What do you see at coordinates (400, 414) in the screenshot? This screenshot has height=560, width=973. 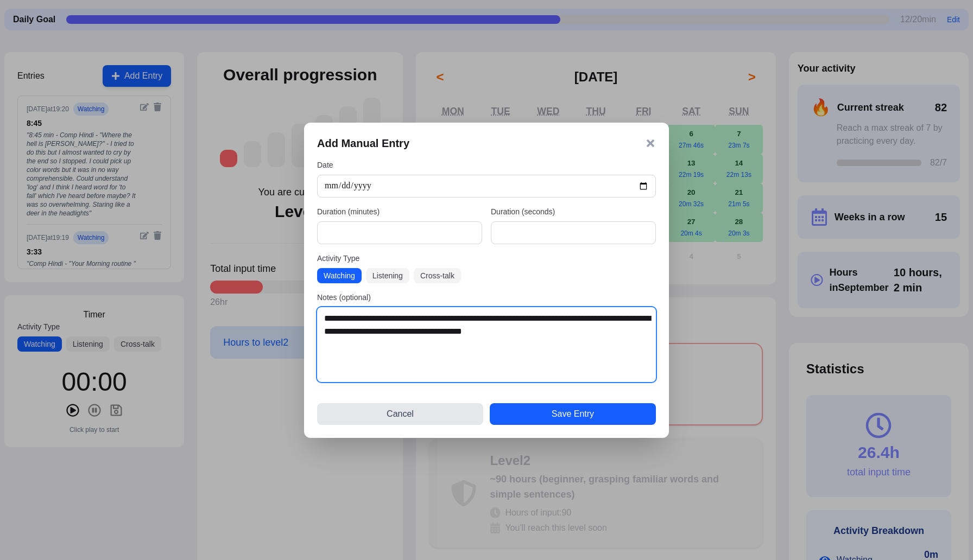 I see `button: Cancel` at bounding box center [400, 414].